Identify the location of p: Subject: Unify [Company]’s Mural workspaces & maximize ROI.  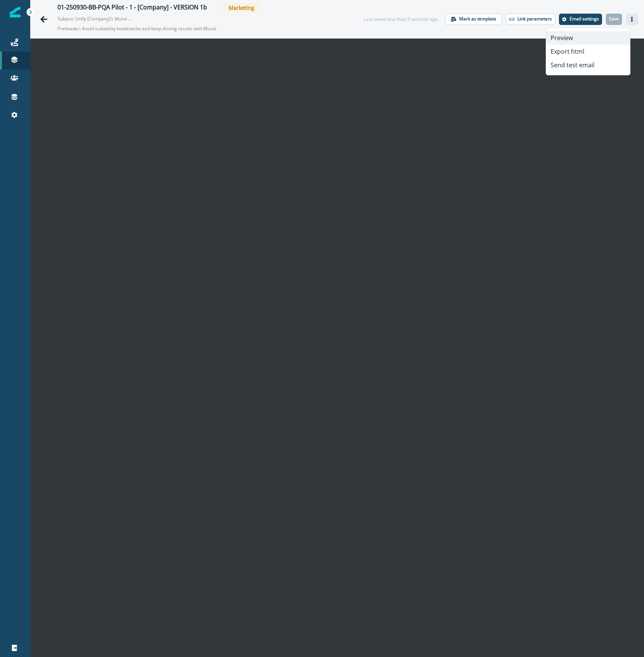
(95, 17).